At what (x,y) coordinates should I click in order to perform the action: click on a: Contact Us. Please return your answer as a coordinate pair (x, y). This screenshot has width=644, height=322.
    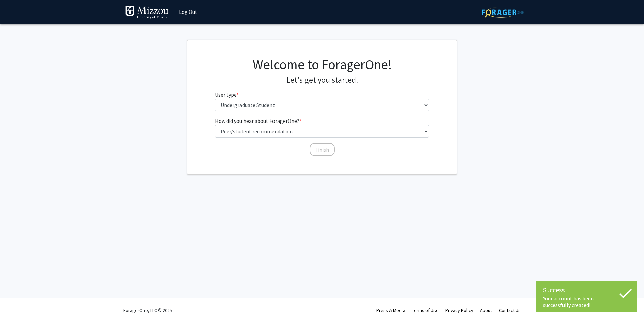
    Looking at the image, I should click on (509, 310).